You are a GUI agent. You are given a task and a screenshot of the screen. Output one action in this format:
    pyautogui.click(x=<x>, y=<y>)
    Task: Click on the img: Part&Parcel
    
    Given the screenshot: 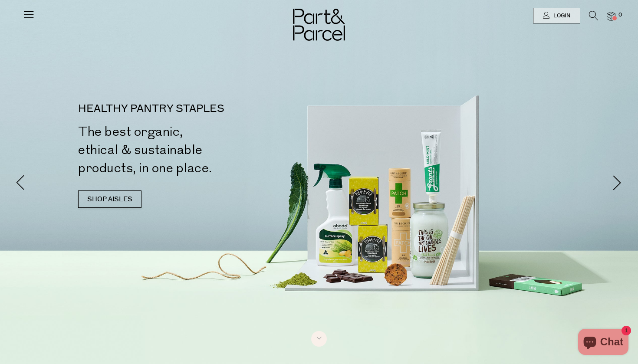 What is the action you would take?
    pyautogui.click(x=319, y=25)
    